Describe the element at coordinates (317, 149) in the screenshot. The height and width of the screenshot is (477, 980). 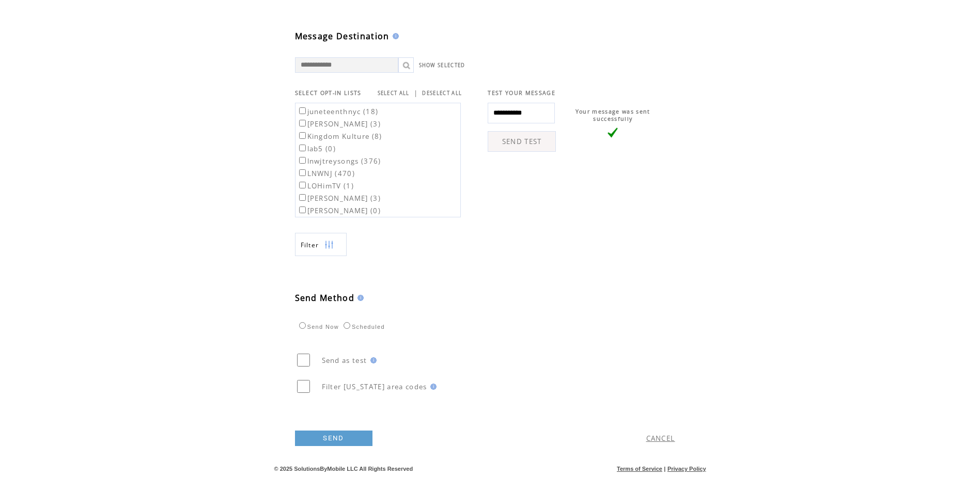
I see `label: lab5 (0)` at that location.